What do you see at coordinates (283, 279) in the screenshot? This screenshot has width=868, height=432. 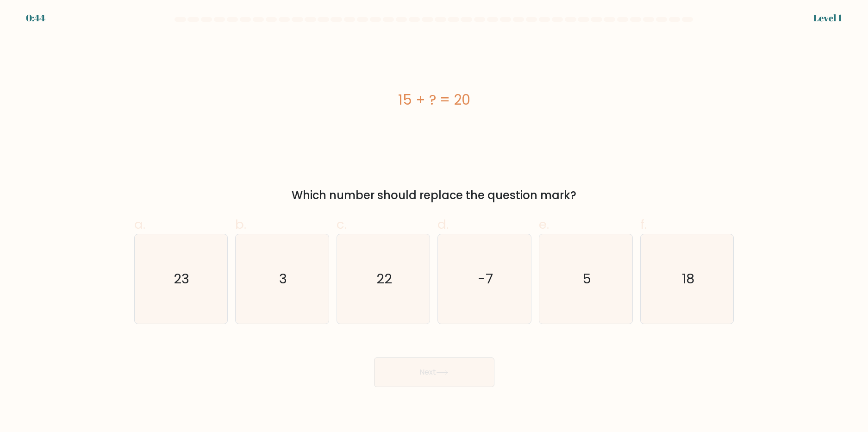 I see `text: 3` at bounding box center [283, 279].